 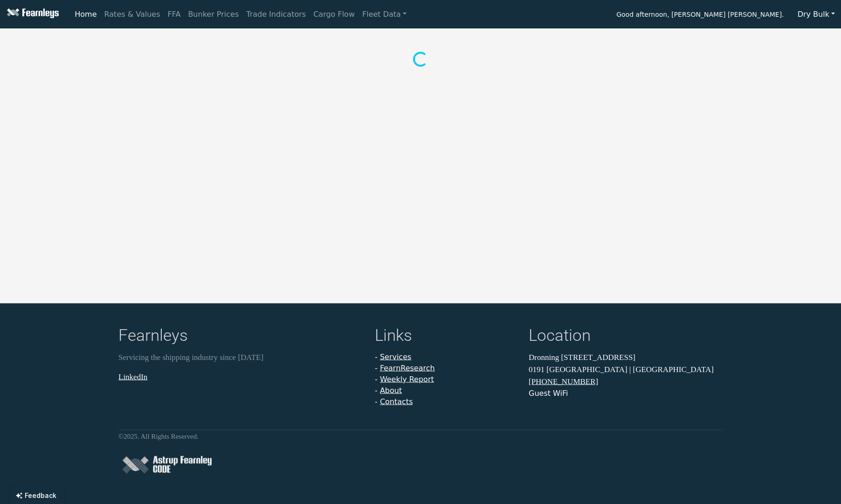 What do you see at coordinates (213, 15) in the screenshot?
I see `a: Bunker Prices` at bounding box center [213, 15].